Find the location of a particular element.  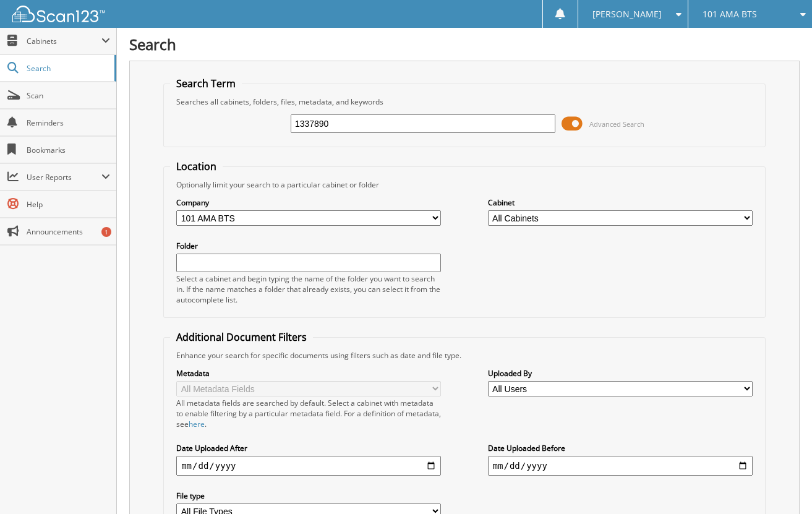

legend: Additional Document Filters is located at coordinates (242, 337).